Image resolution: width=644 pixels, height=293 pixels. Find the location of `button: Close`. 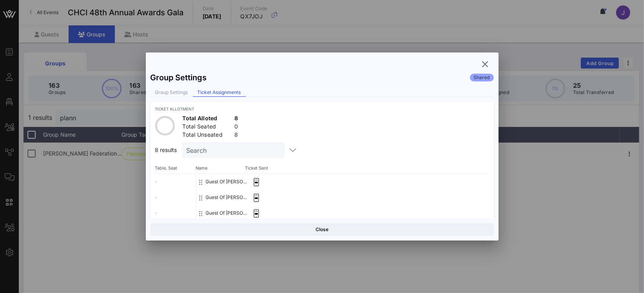

button: Close is located at coordinates (322, 230).